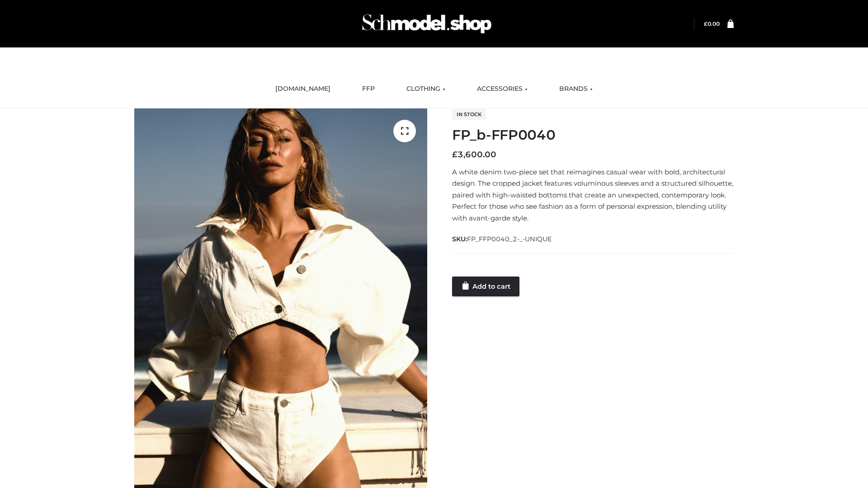 This screenshot has height=488, width=868. Describe the element at coordinates (427, 23) in the screenshot. I see `a: Schmodel Admin 964` at that location.